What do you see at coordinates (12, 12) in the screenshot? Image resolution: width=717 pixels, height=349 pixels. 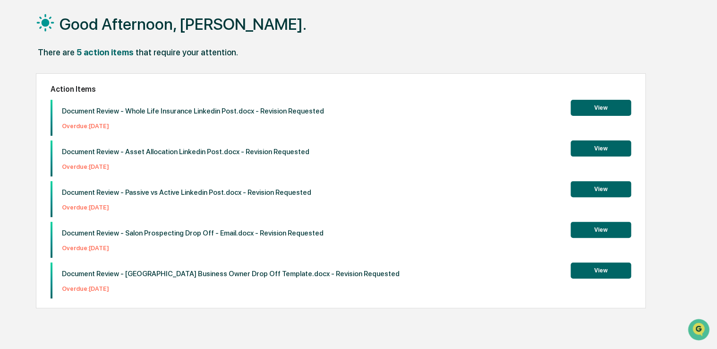 I see `img: f2157a4c-a0d3-4daa-907e-bb6f0de503a5-1751232295721` at bounding box center [12, 12].